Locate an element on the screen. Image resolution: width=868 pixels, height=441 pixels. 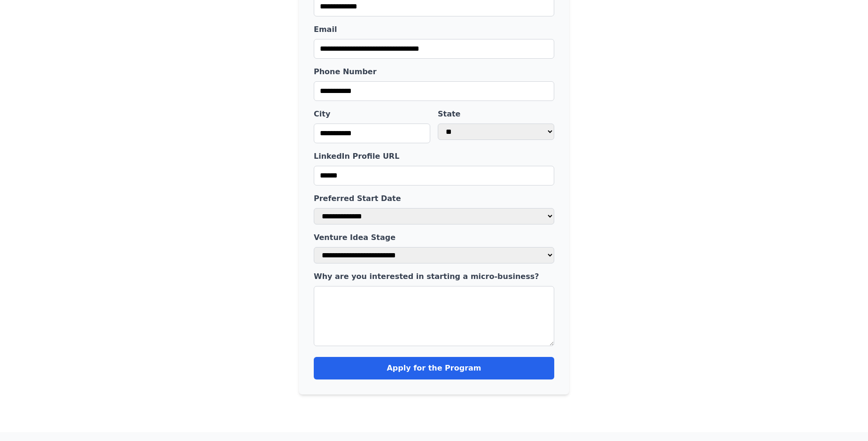
label: Venture Idea Stage is located at coordinates (434, 237).